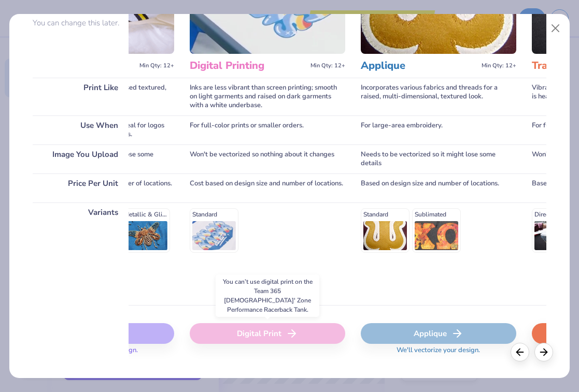  Describe the element at coordinates (81, 254) in the screenshot. I see `div: Variants` at that location.